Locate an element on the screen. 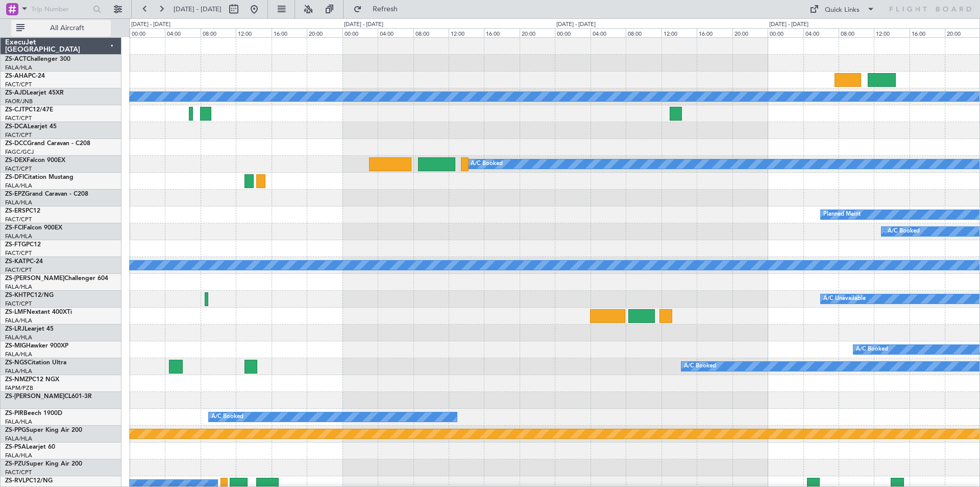  span: ZS-MIG is located at coordinates (15, 346).